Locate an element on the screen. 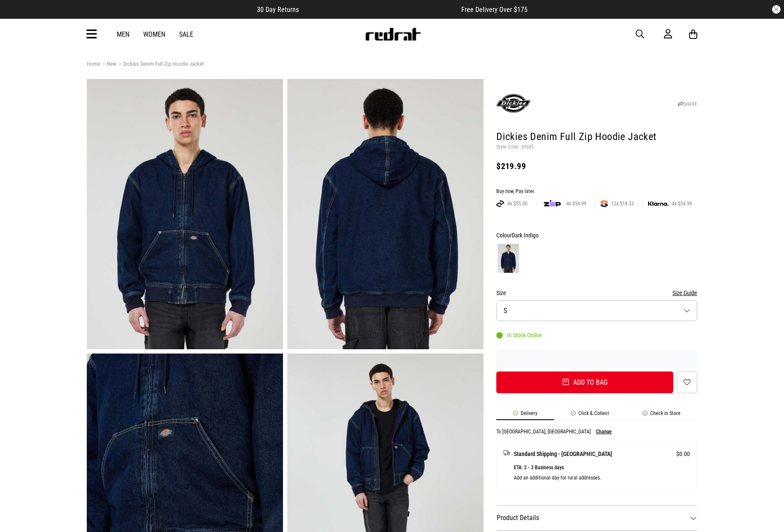 Image resolution: width=784 pixels, height=532 pixels. div: Colour is located at coordinates (597, 235).